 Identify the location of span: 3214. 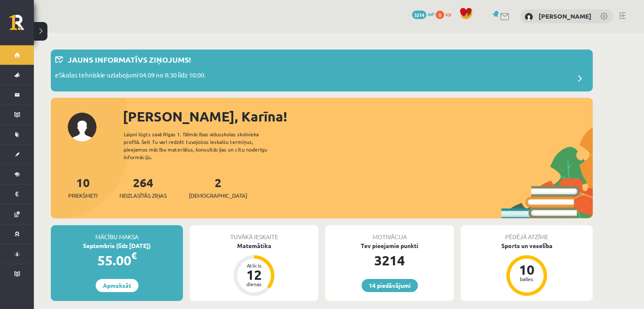
(419, 15).